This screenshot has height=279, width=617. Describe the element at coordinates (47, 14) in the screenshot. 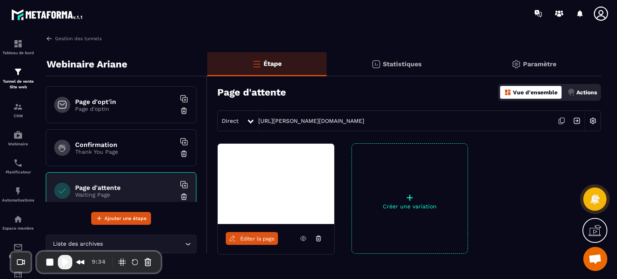

I see `img: logo` at that location.